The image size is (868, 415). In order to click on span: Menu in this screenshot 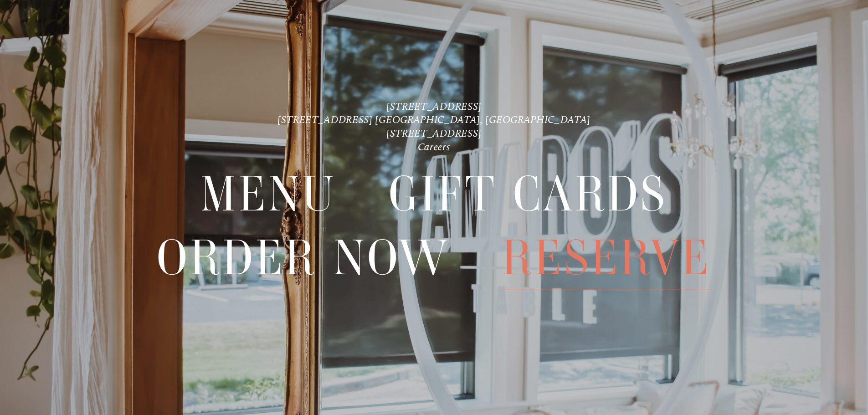, I will do `click(268, 195)`.